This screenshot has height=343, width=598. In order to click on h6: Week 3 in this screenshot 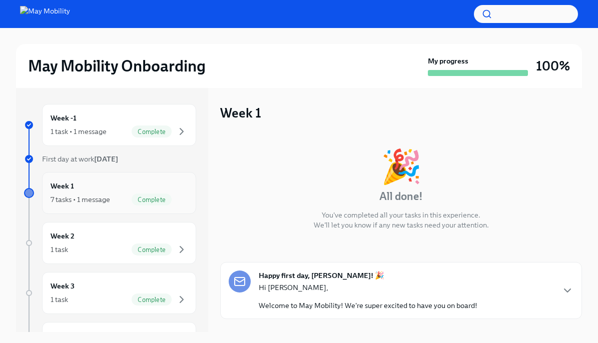, I will do `click(63, 286)`.